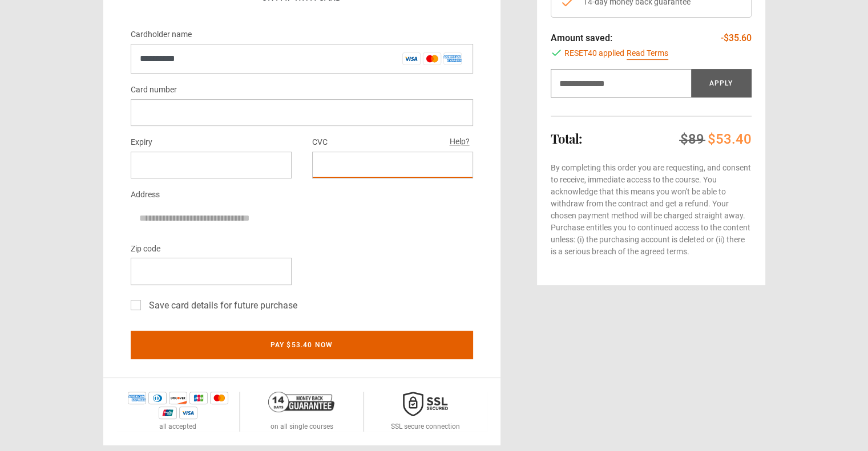 The height and width of the screenshot is (451, 868). Describe the element at coordinates (145, 249) in the screenshot. I see `label: Zip code` at that location.